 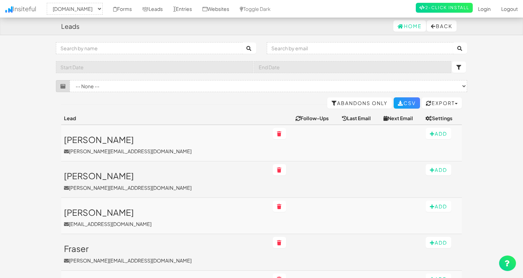 What do you see at coordinates (70, 26) in the screenshot?
I see `h4: Leads` at bounding box center [70, 26].